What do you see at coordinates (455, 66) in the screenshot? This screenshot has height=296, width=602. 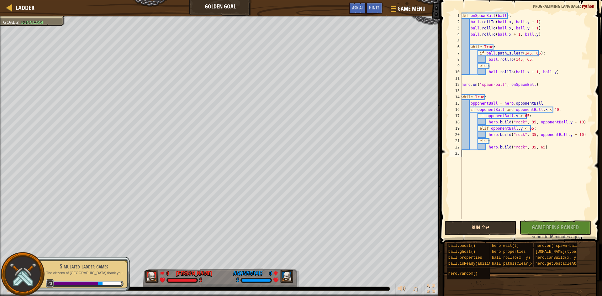 I see `div: 9` at bounding box center [455, 66].